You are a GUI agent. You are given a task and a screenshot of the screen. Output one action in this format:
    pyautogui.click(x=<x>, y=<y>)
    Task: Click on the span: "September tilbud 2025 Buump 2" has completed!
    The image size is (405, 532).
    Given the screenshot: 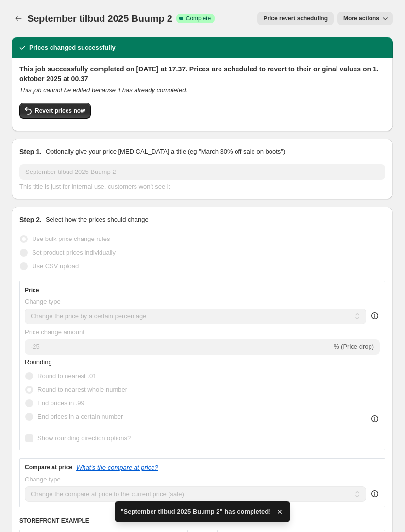 What is the action you would take?
    pyautogui.click(x=195, y=512)
    